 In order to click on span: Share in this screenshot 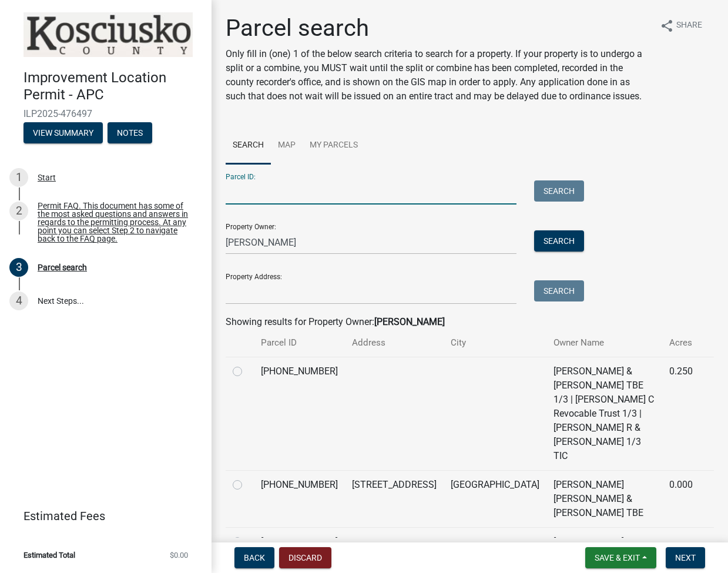, I will do `click(689, 26)`.